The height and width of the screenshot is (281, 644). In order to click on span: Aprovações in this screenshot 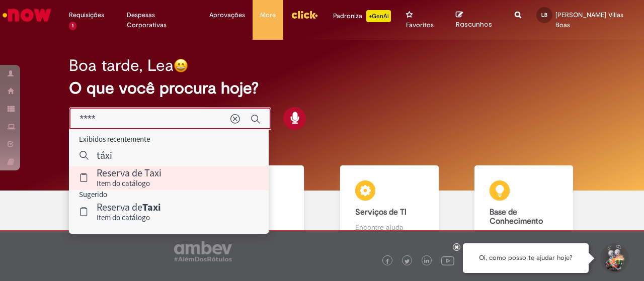, I will do `click(227, 15)`.